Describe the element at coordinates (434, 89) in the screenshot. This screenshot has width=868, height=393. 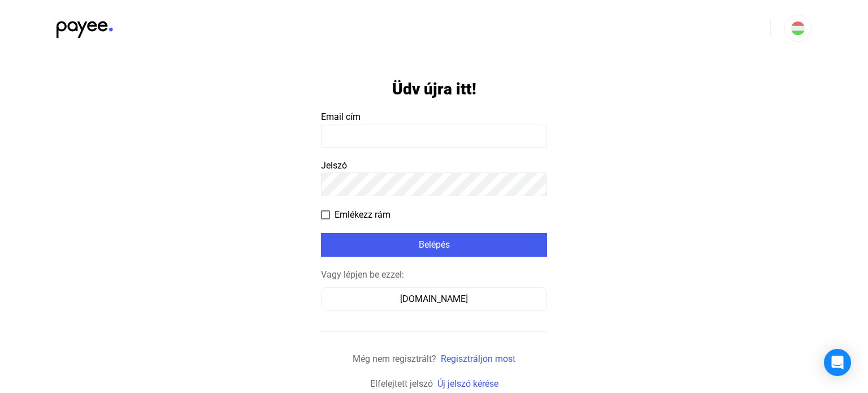
I see `h1: Üdv újra itt!` at that location.